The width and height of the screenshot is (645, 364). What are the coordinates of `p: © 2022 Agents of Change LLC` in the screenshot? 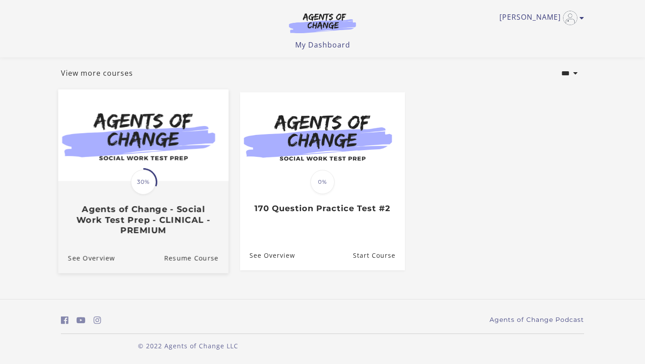 It's located at (188, 345).